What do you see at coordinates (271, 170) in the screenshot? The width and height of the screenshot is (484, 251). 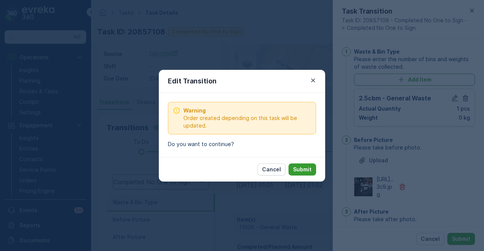 I see `p: Cancel` at bounding box center [271, 170].